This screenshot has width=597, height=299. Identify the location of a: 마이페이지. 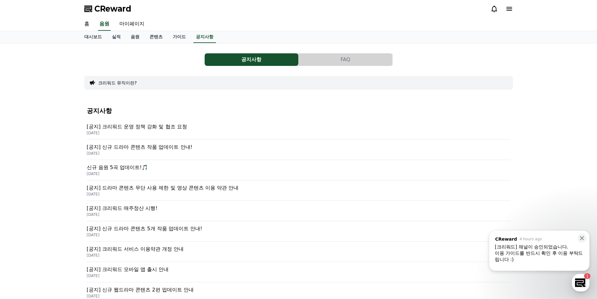
(132, 24).